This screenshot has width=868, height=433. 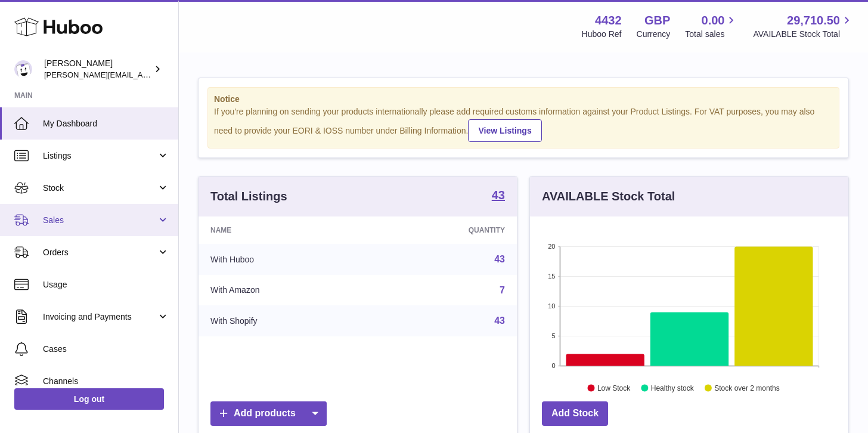 I want to click on a: Add Stock, so click(x=575, y=413).